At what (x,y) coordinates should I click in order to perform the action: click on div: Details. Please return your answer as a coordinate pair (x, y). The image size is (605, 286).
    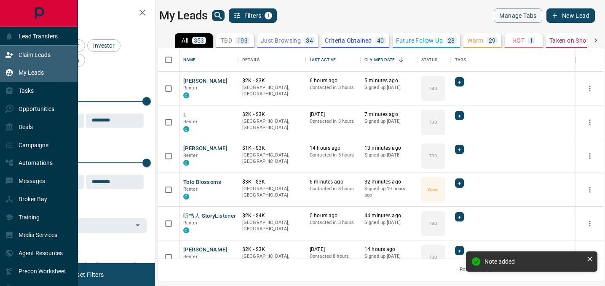
    Looking at the image, I should click on (272, 60).